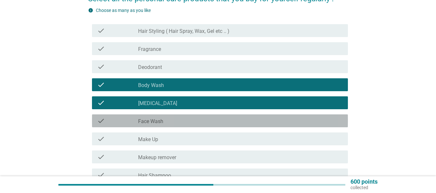  I want to click on label: Body Wash, so click(151, 86).